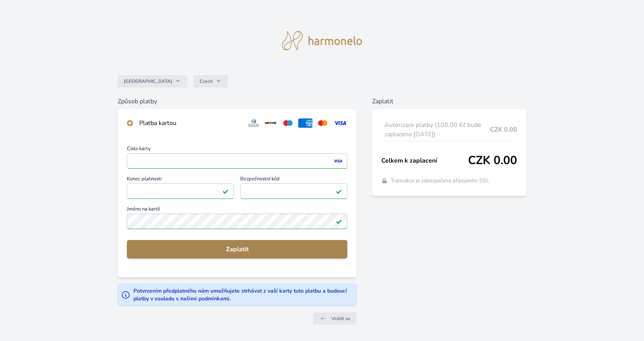 Image resolution: width=644 pixels, height=341 pixels. I want to click on button: Czech, so click(210, 81).